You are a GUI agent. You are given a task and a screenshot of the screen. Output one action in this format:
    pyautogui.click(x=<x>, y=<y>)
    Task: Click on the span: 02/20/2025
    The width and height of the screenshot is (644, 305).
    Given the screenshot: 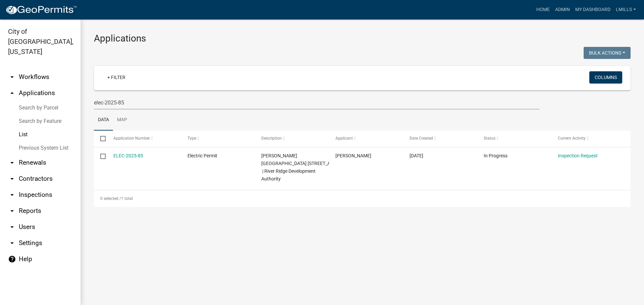 What is the action you would take?
    pyautogui.click(x=416, y=156)
    